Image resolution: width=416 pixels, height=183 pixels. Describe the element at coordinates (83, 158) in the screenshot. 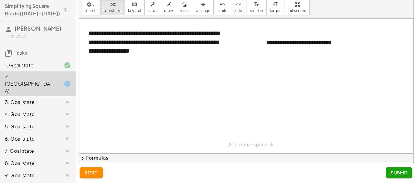

I see `span: chevron_right` at that location.